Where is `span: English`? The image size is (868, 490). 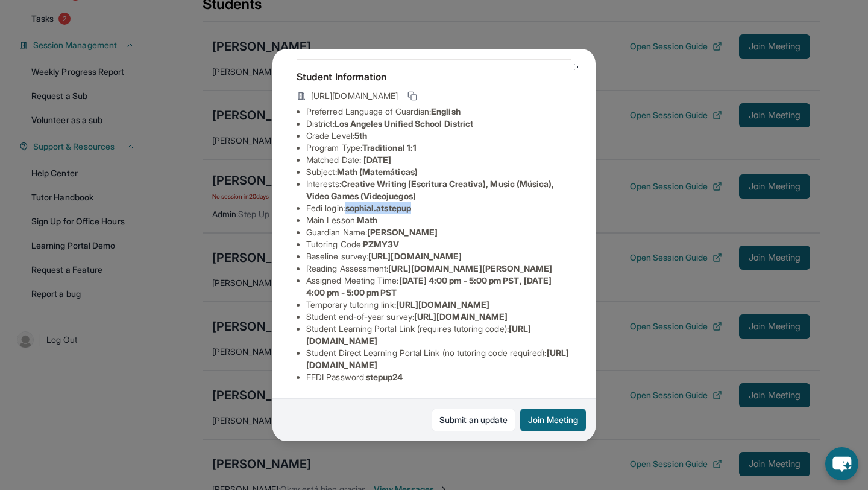 span: English is located at coordinates (446, 111).